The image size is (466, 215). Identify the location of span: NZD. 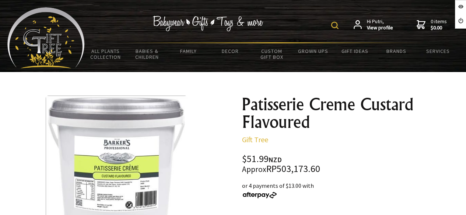
(275, 160).